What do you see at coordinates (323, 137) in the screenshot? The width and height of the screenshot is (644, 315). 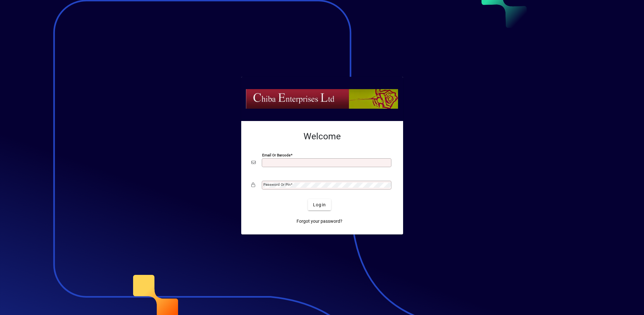 I see `h2: Welcome` at bounding box center [323, 137].